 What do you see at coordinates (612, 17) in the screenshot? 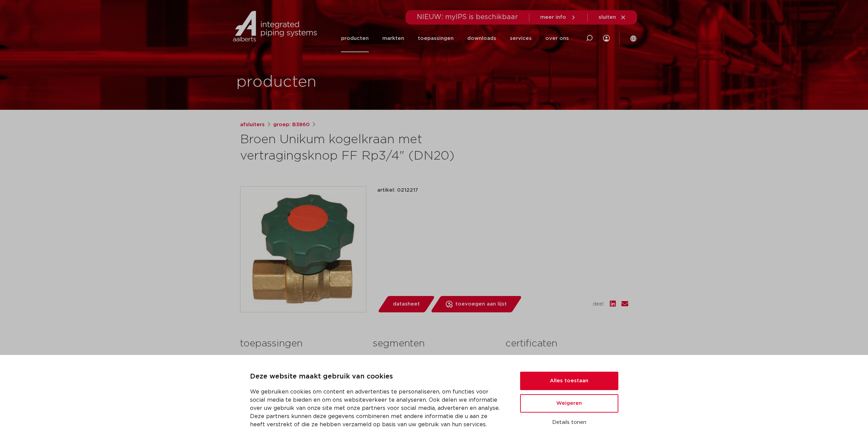
I see `a: sluiten` at bounding box center [612, 17].